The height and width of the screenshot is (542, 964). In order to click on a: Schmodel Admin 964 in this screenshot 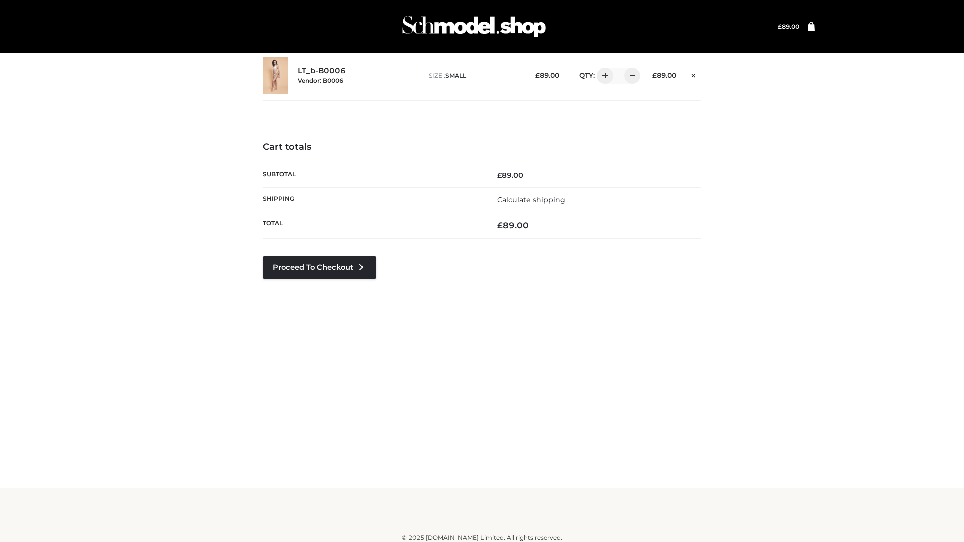, I will do `click(474, 26)`.